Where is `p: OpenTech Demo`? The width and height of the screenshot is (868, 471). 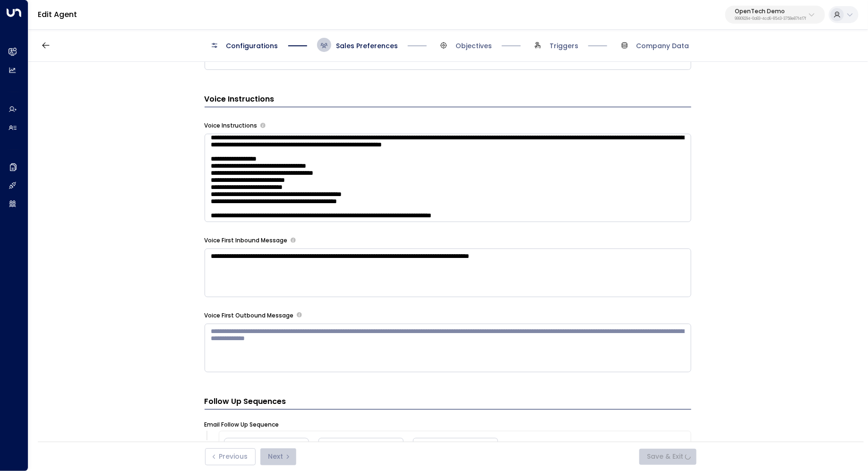 p: OpenTech Demo is located at coordinates (770, 12).